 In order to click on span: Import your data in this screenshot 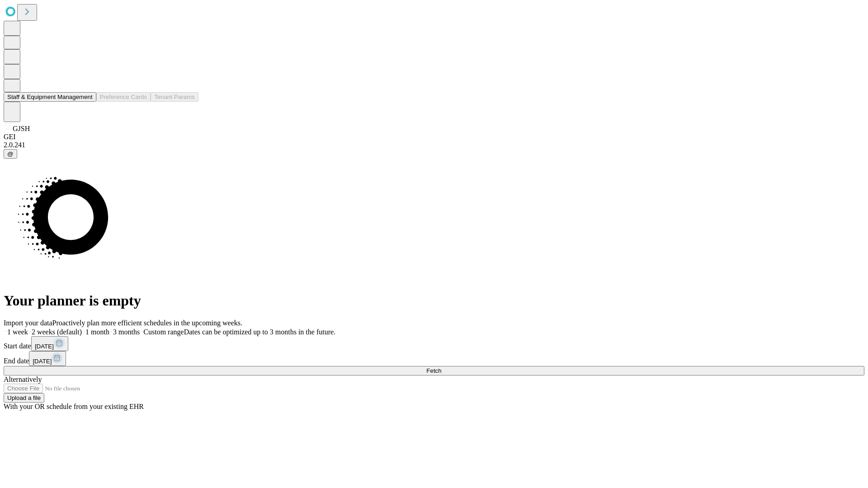, I will do `click(28, 323)`.